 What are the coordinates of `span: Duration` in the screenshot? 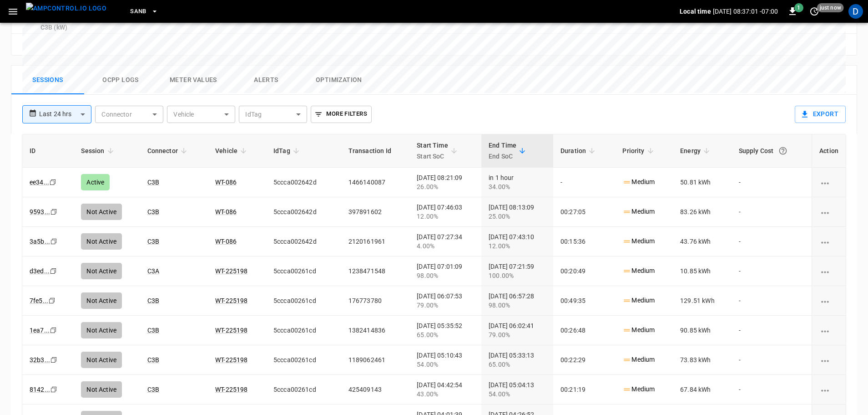 It's located at (580, 151).